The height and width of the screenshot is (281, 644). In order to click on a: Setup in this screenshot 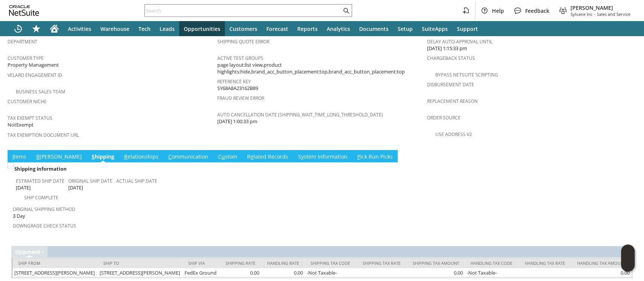, I will do `click(405, 29)`.